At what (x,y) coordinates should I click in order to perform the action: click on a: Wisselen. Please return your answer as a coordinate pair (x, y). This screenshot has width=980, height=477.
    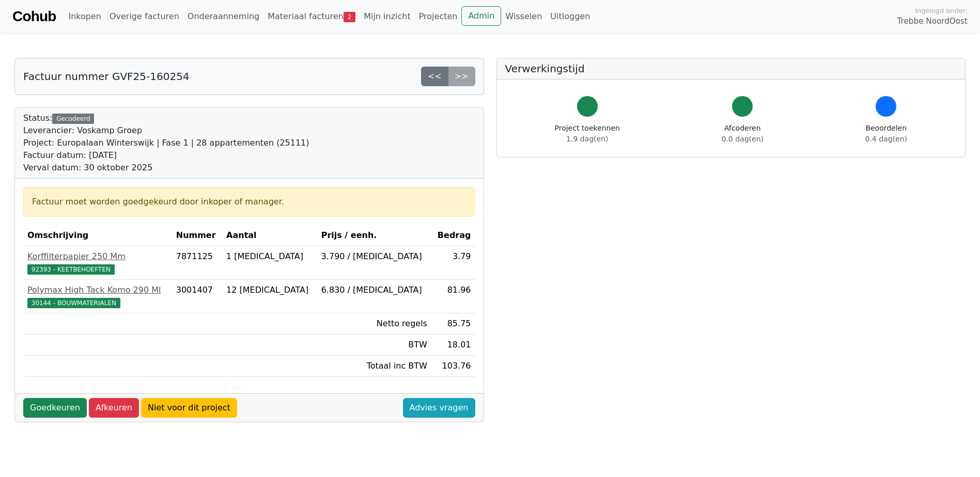
    Looking at the image, I should click on (523, 16).